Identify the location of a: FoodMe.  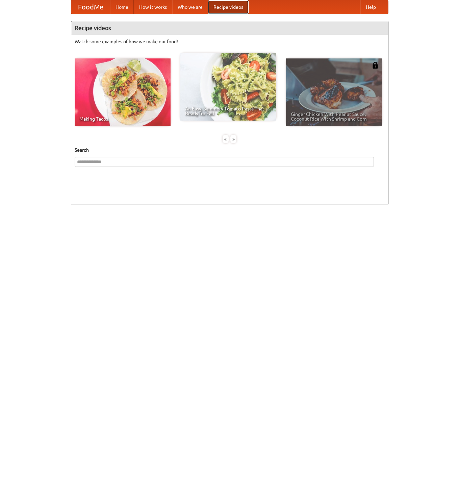
(91, 7).